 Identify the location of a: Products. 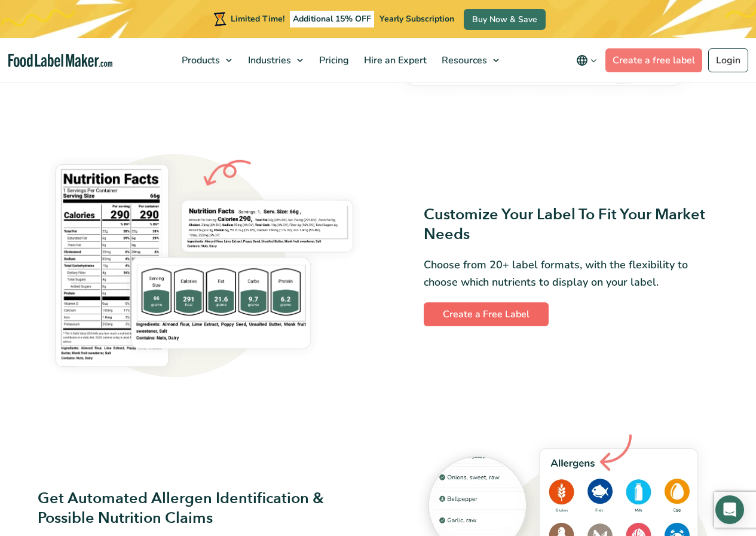
(206, 60).